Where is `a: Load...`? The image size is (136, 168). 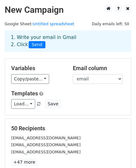 a: Load... is located at coordinates (23, 104).